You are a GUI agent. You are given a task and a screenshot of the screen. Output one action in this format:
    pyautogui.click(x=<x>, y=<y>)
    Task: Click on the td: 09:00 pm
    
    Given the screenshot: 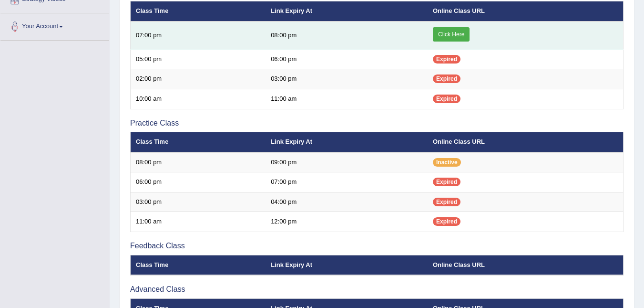 What is the action you would take?
    pyautogui.click(x=347, y=162)
    